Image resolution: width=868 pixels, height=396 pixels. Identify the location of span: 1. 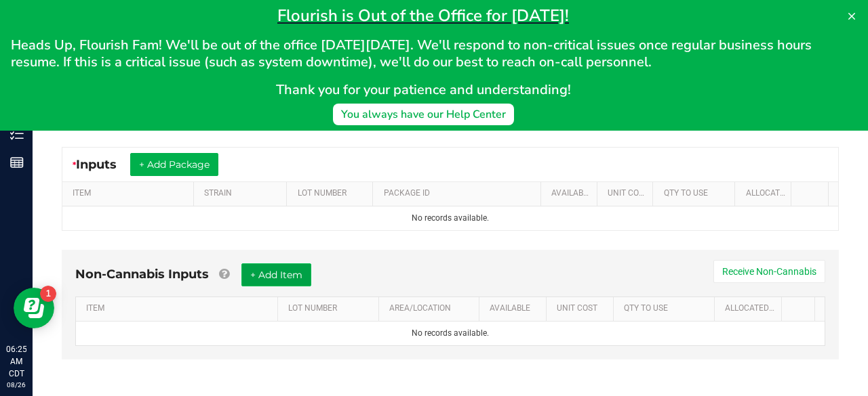
(8, 8).